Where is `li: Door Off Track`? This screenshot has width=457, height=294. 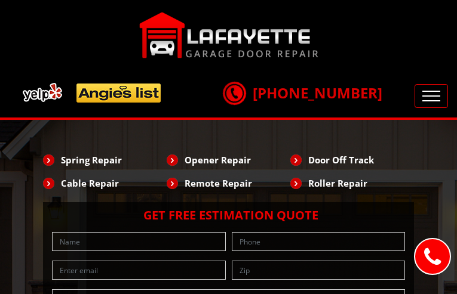 li: Door Off Track is located at coordinates (352, 160).